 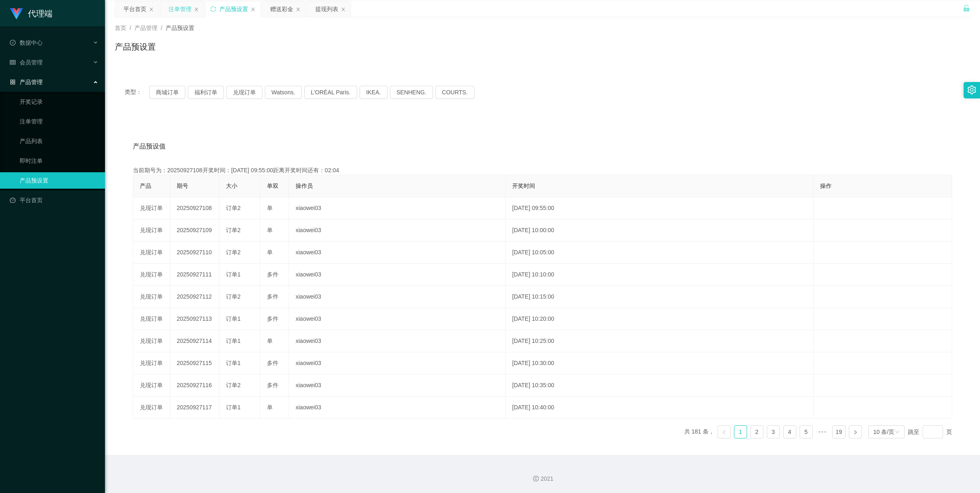 What do you see at coordinates (839, 432) in the screenshot?
I see `li: 19` at bounding box center [839, 432].